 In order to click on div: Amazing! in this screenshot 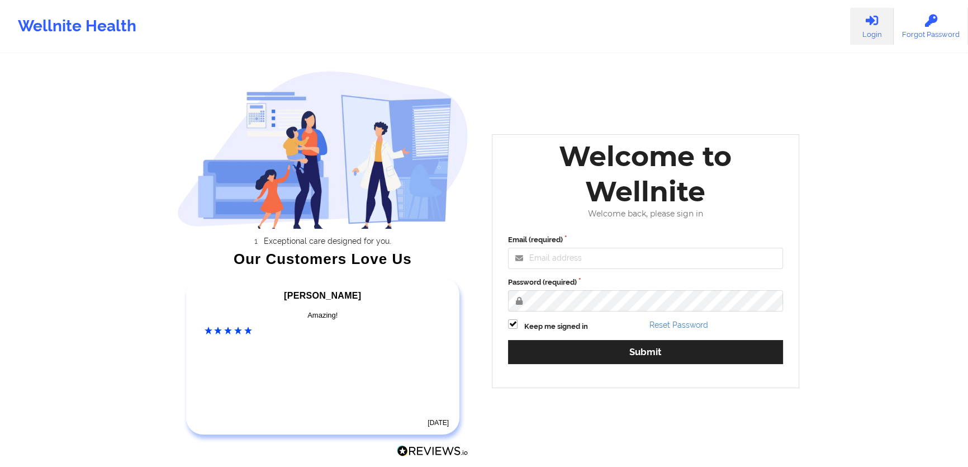, I will do `click(323, 315)`.